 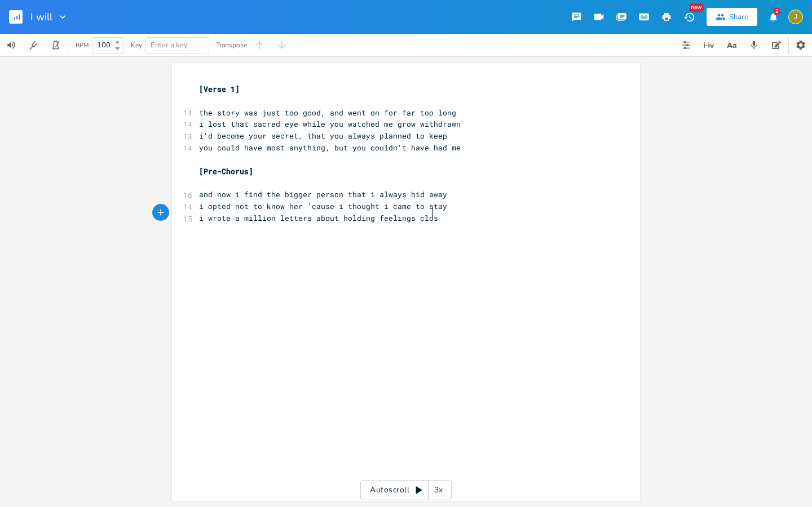 I want to click on span: i'd become your secret, that you always planned to keep, so click(x=323, y=136).